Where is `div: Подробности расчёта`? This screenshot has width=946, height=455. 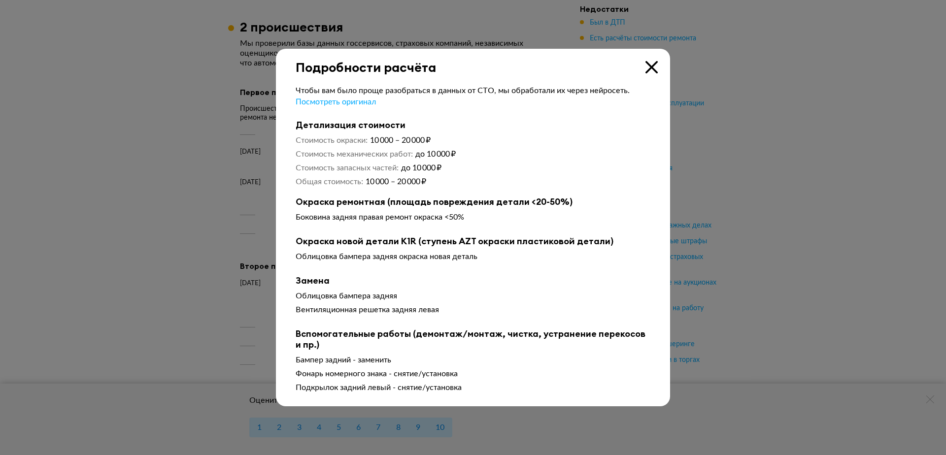 div: Подробности расчёта is located at coordinates (473, 62).